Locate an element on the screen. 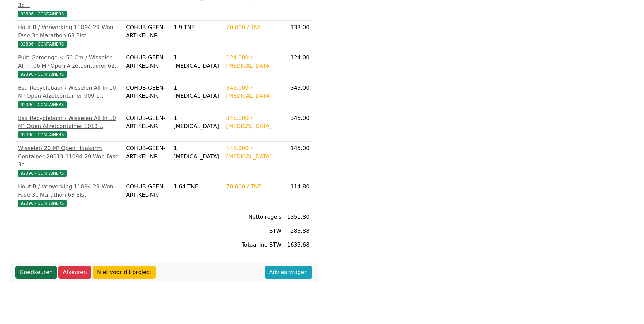  td: 1635.68 is located at coordinates (298, 245).